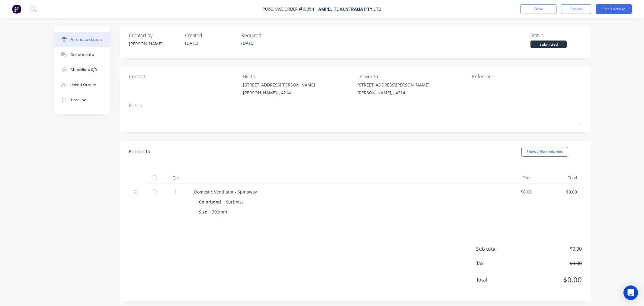 This screenshot has width=644, height=306. Describe the element at coordinates (290, 9) in the screenshot. I see `div: Purchase Order #10854 -` at that location.